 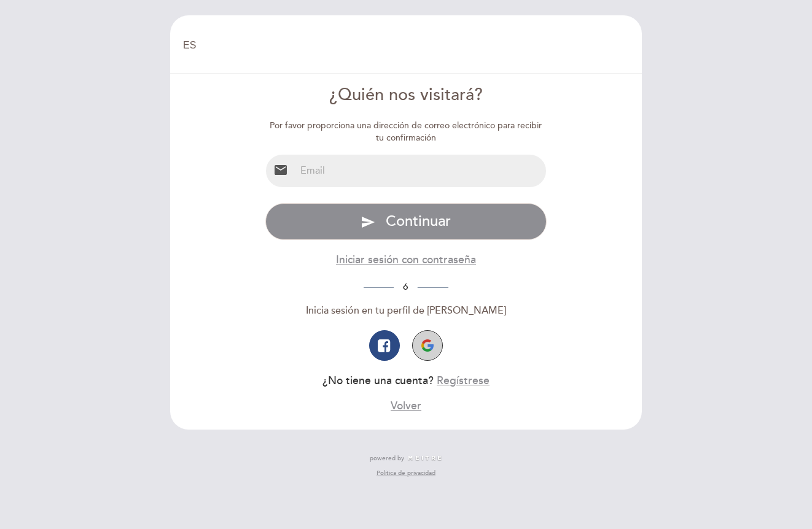 What do you see at coordinates (418, 221) in the screenshot?
I see `span: Continuar` at bounding box center [418, 221].